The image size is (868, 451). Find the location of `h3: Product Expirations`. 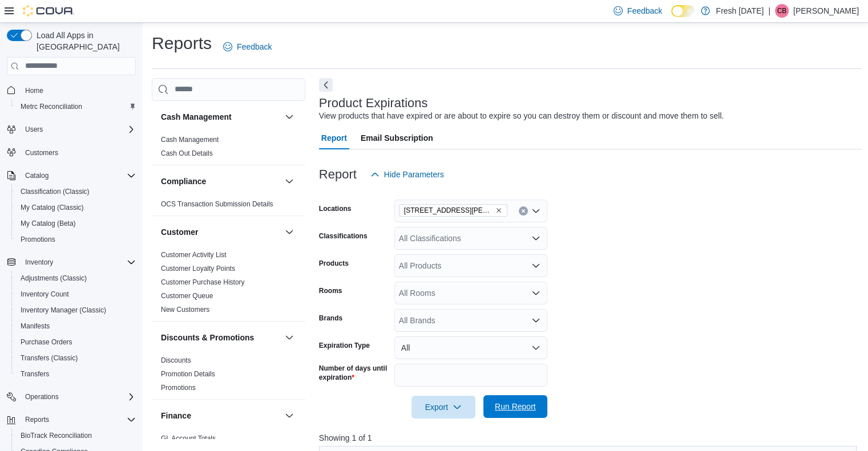

h3: Product Expirations is located at coordinates (373, 103).